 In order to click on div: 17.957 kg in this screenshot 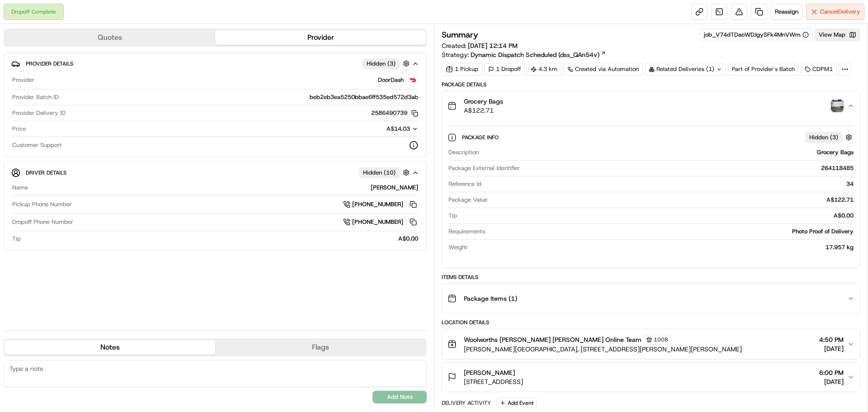, I will do `click(662, 248)`.